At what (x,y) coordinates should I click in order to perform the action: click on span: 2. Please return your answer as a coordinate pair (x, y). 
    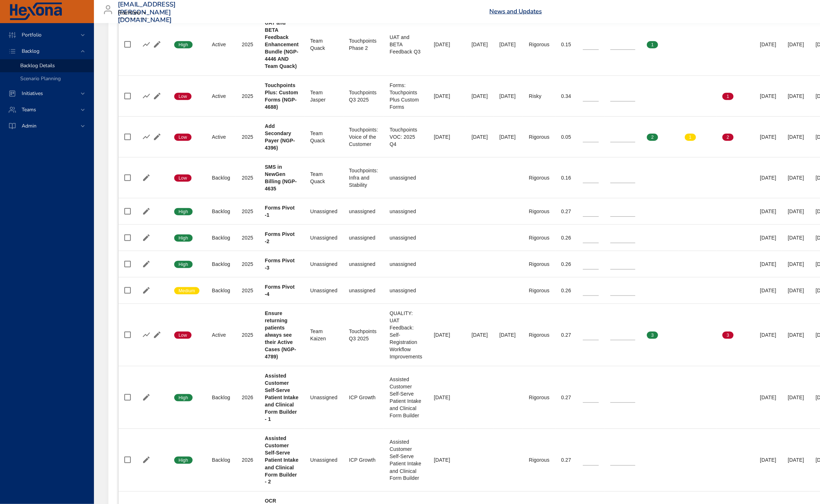
    Looking at the image, I should click on (728, 138).